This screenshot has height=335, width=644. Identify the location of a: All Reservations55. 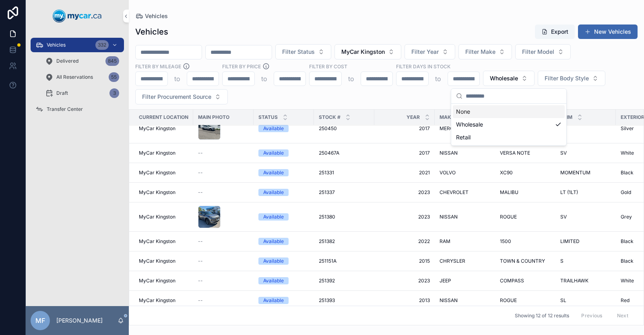
(82, 77).